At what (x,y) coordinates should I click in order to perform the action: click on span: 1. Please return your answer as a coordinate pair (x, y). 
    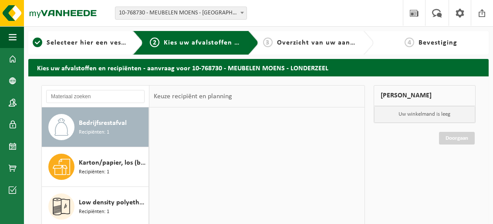
    Looking at the image, I should click on (37, 42).